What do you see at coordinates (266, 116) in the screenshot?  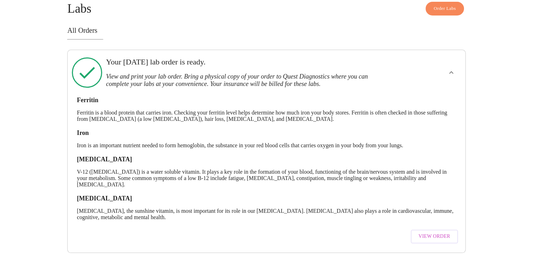 I see `p: Ferritin is a blood protein that carries iron. Checking your ferritin level helps determine how m...` at bounding box center [266, 116].